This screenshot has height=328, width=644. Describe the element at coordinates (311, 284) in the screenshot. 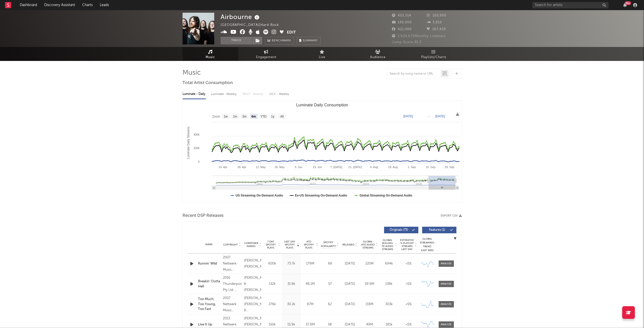

I see `div: 46.1M` at that location.